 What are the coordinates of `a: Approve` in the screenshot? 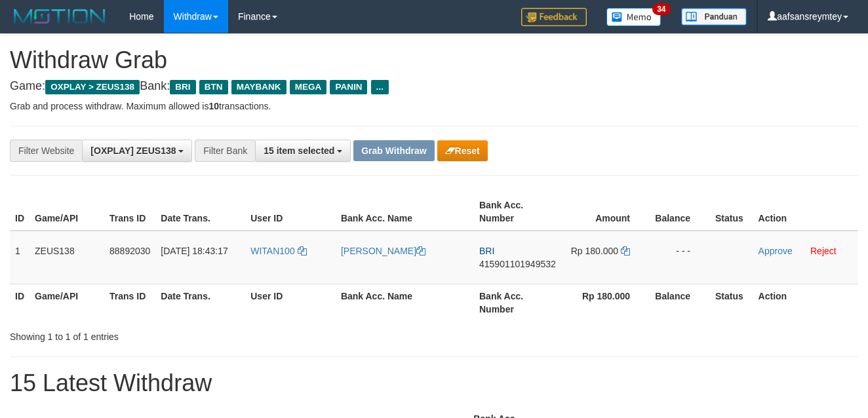 It's located at (776, 251).